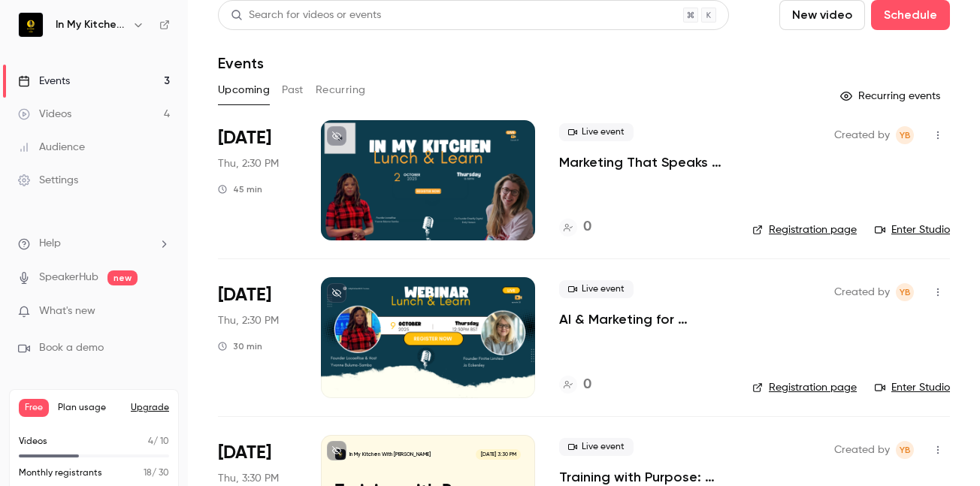 Image resolution: width=980 pixels, height=486 pixels. Describe the element at coordinates (50, 244) in the screenshot. I see `span: Help` at that location.